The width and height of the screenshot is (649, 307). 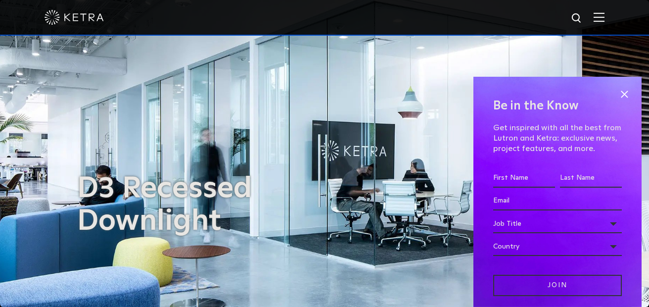 I want to click on img: ketra-logo-2019-white, so click(x=74, y=17).